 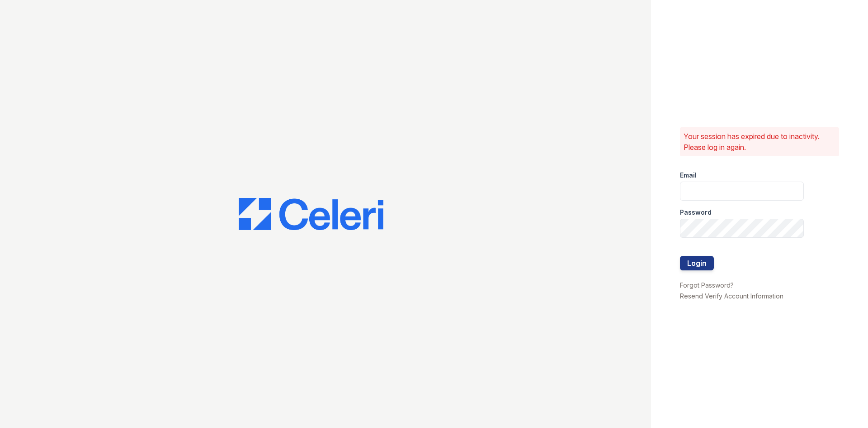 I want to click on label: Email, so click(x=688, y=175).